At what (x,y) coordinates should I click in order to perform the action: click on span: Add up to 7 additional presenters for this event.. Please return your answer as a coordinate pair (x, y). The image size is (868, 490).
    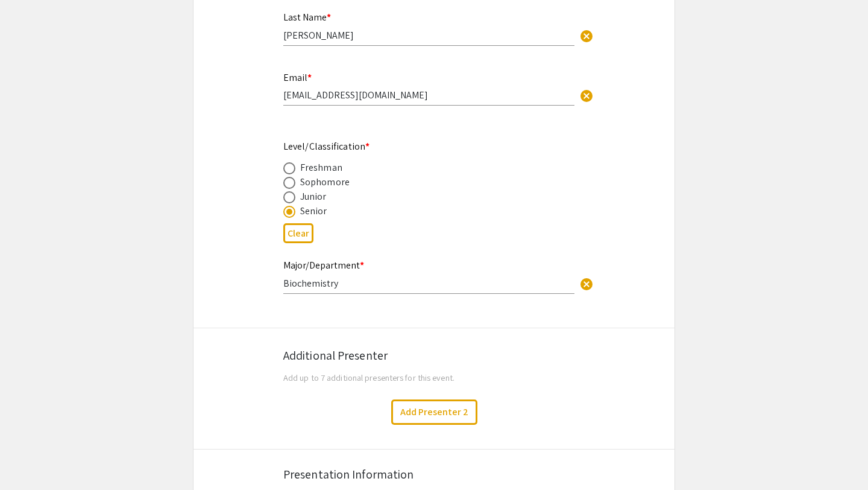
    Looking at the image, I should click on (369, 377).